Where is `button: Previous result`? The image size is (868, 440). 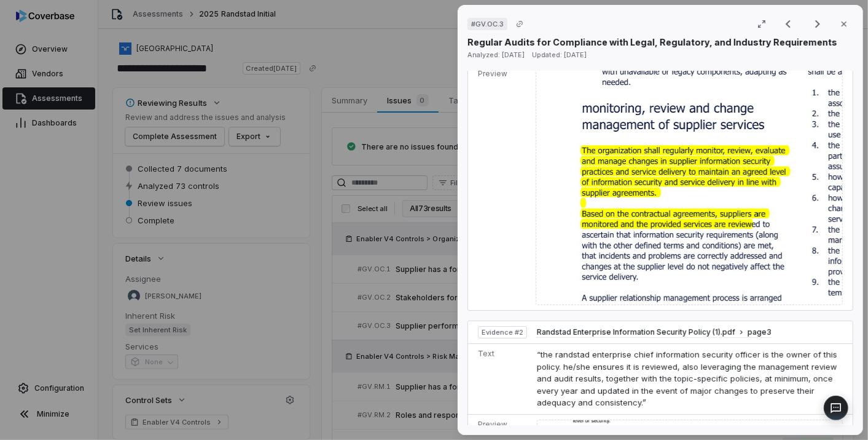 button: Previous result is located at coordinates (788, 24).